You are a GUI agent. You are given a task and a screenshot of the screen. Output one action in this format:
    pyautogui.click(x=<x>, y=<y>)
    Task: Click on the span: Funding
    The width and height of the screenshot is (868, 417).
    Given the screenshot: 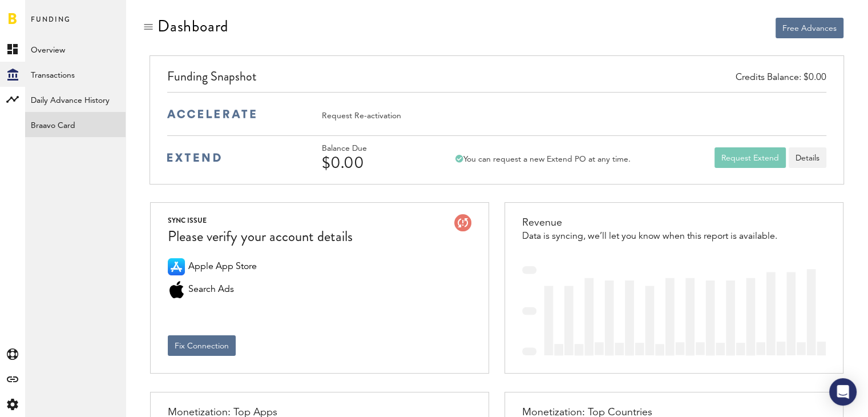 What is the action you would take?
    pyautogui.click(x=51, y=25)
    